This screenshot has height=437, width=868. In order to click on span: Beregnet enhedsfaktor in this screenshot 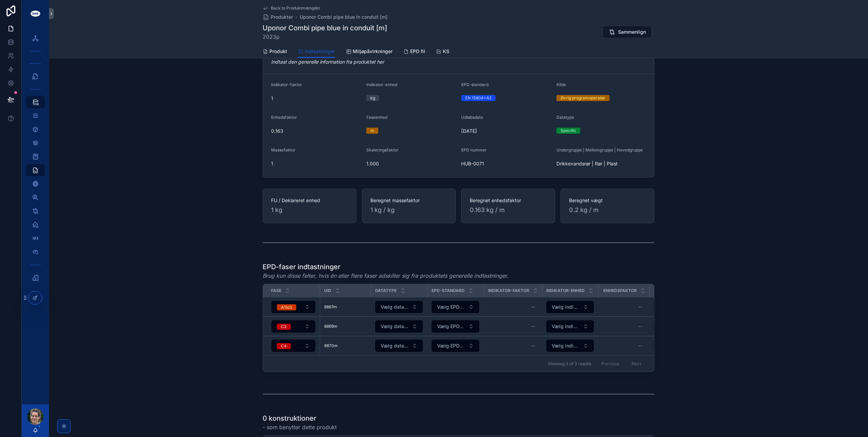, I will do `click(508, 200)`.